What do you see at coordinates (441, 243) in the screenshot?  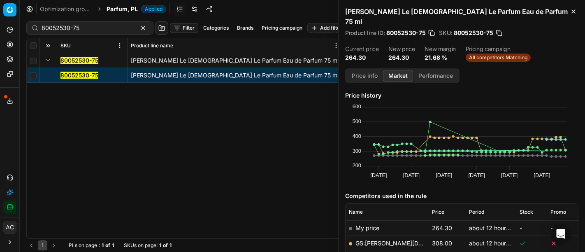 I see `span: 308.00` at bounding box center [441, 243].